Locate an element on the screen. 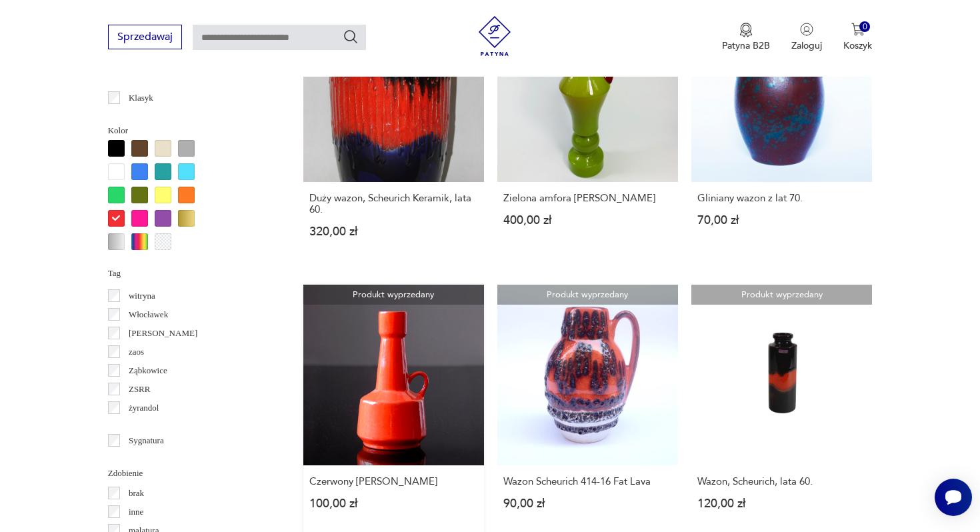 The image size is (980, 532). p: ZSRR is located at coordinates (139, 389).